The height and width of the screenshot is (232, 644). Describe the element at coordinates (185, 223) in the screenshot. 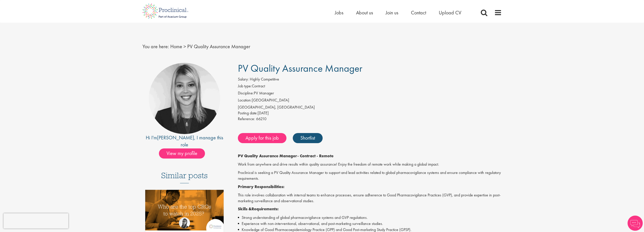

I see `img: Theodora Savlovschi - Wicks` at that location.